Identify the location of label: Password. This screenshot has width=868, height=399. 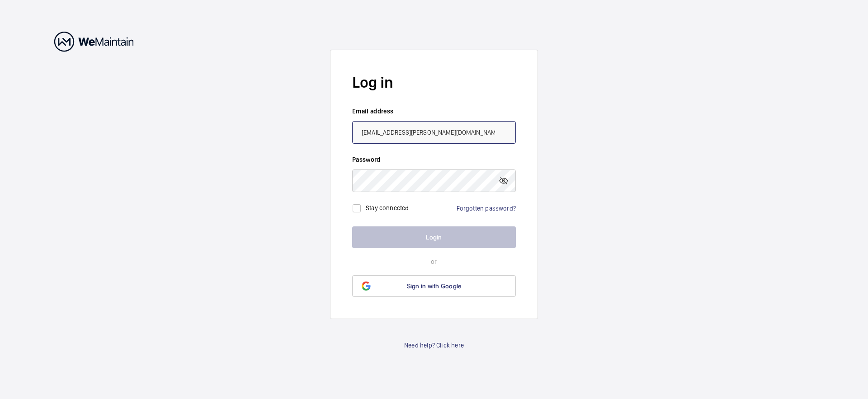
(434, 160).